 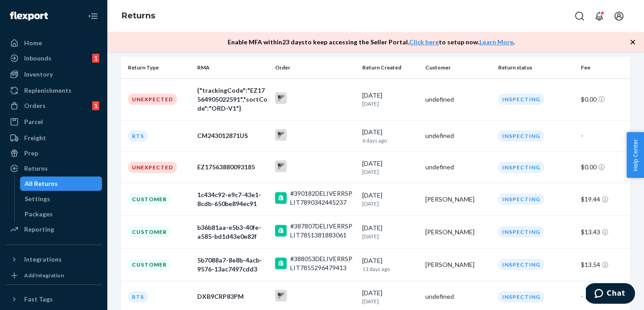 What do you see at coordinates (37, 199) in the screenshot?
I see `div: Settings` at bounding box center [37, 199].